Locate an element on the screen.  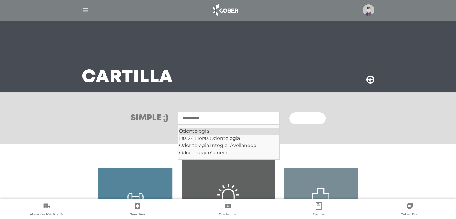
div: Odontologia is located at coordinates (229, 131).